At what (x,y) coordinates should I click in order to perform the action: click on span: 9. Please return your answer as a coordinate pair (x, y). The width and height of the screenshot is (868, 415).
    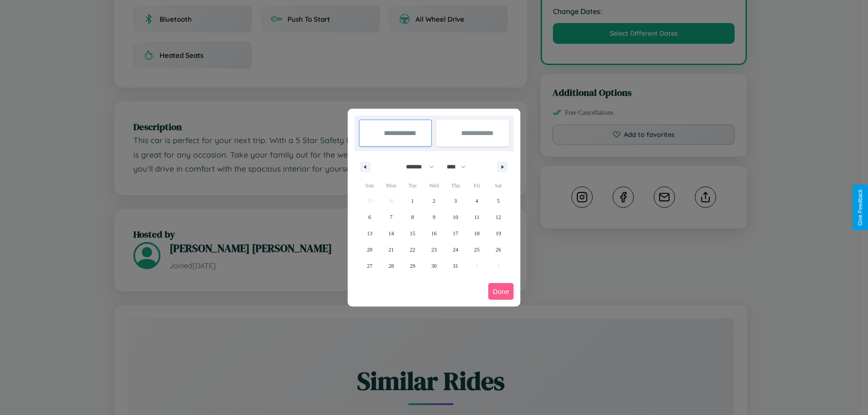
    Looking at the image, I should click on (434, 217).